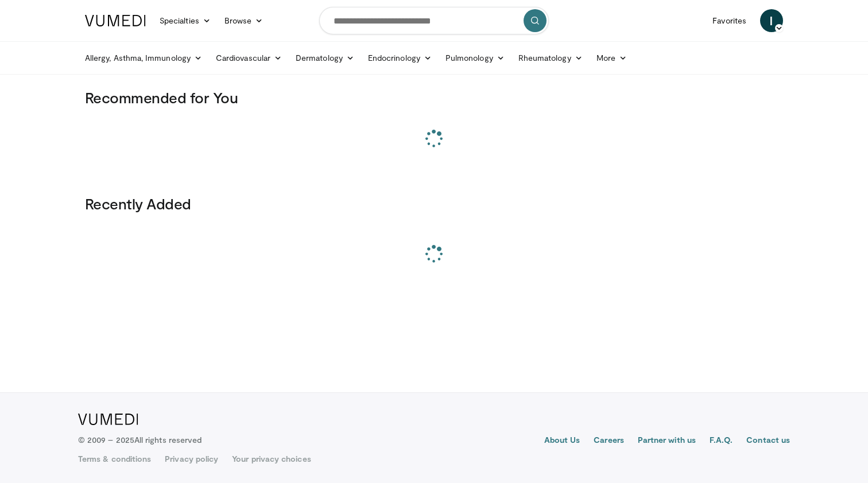 Image resolution: width=868 pixels, height=483 pixels. What do you see at coordinates (244, 21) in the screenshot?
I see `a: Browse` at bounding box center [244, 21].